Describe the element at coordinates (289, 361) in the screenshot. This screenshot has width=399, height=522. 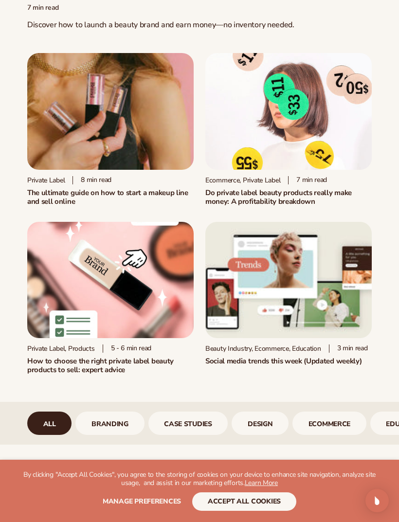
I see `h2: Social media trends this week (Updated weekly)` at that location.